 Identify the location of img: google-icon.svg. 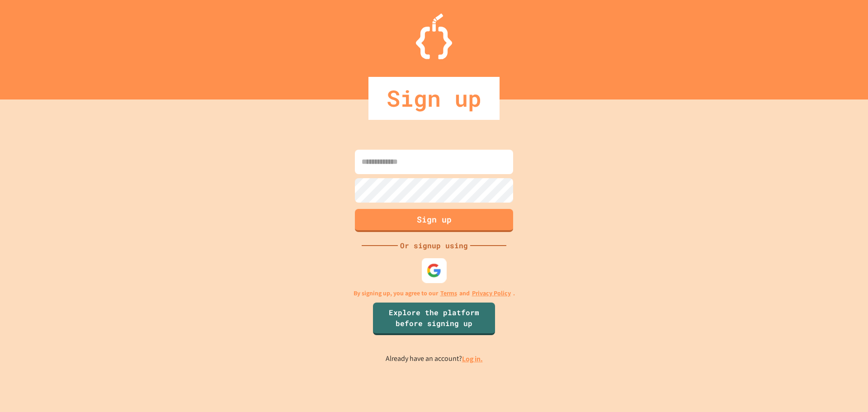
(434, 270).